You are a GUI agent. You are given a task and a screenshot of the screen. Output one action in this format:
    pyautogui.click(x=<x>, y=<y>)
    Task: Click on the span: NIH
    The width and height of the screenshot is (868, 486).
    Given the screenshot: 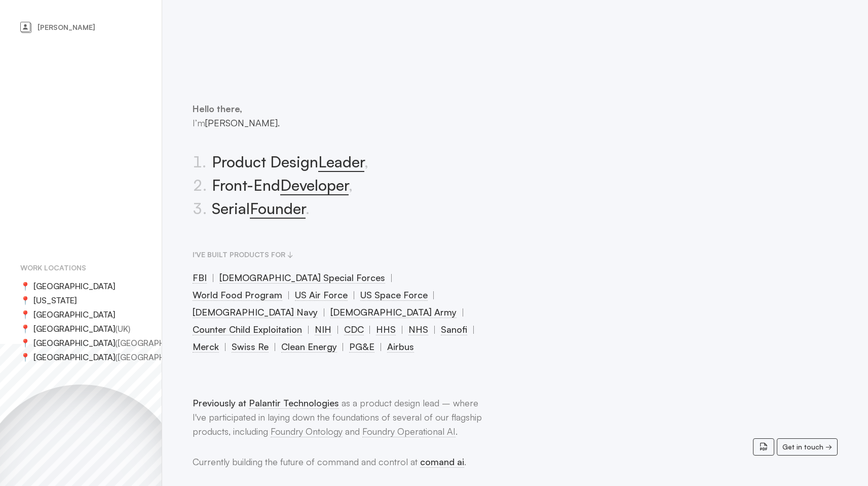 What is the action you would take?
    pyautogui.click(x=322, y=329)
    